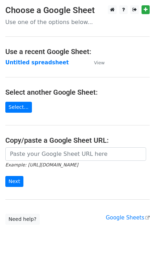  Describe the element at coordinates (18, 107) in the screenshot. I see `a: Select...` at that location.